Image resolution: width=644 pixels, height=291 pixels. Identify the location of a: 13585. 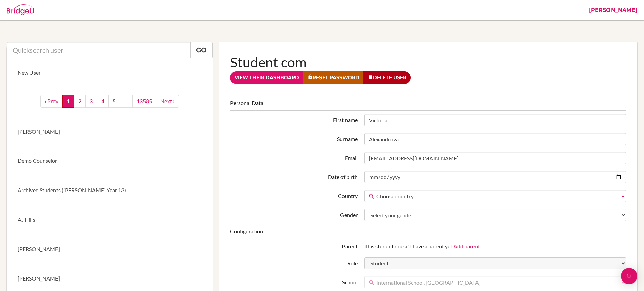
(144, 101).